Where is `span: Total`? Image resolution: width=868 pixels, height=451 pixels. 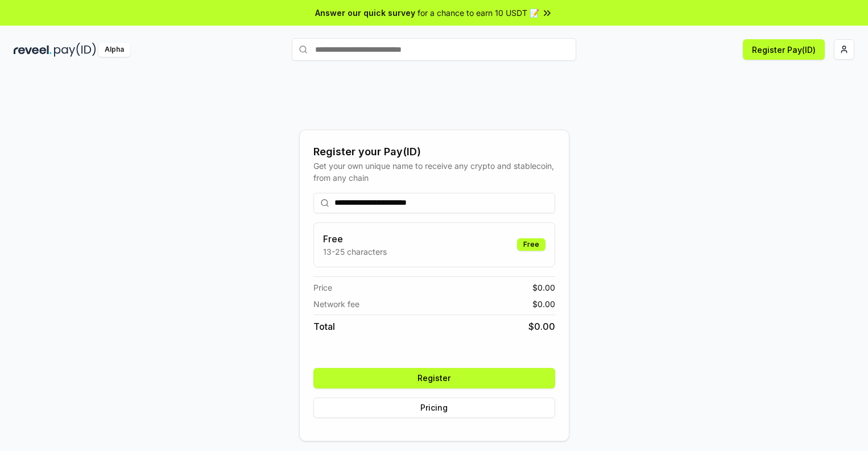
span: Total is located at coordinates (324, 326).